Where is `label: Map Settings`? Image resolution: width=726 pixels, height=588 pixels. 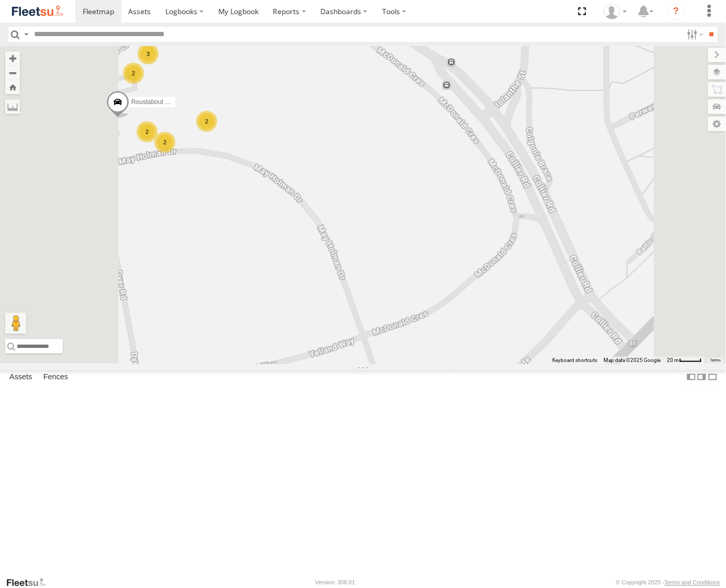 label: Map Settings is located at coordinates (717, 124).